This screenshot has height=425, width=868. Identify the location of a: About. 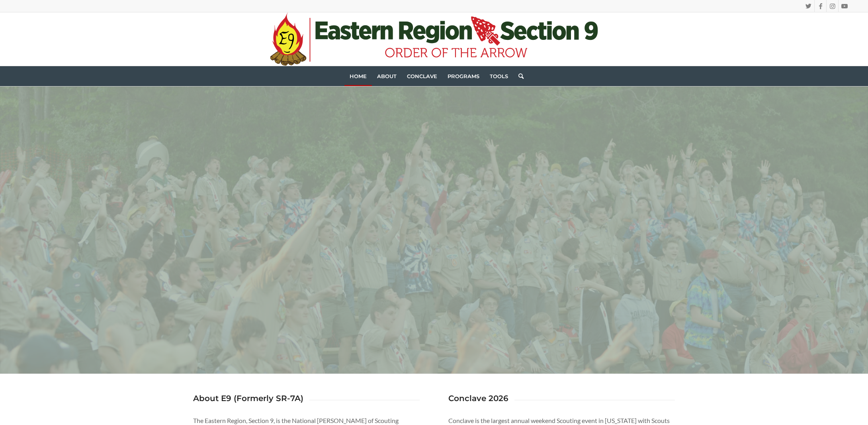
(387, 76).